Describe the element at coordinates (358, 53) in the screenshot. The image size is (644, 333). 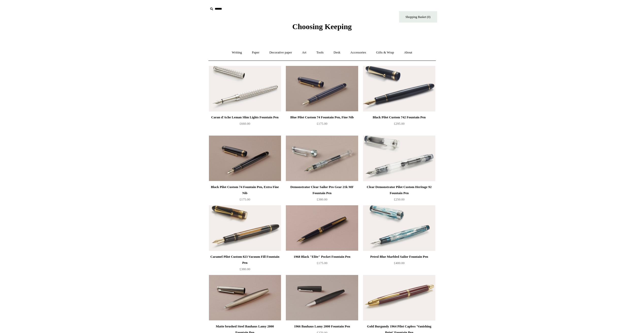
I see `a: Accessories` at that location.